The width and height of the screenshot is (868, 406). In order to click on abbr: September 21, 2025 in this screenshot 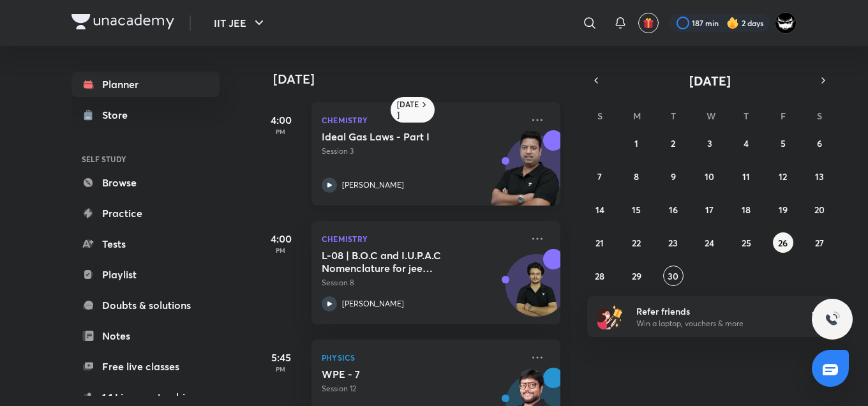, I will do `click(599, 242)`.